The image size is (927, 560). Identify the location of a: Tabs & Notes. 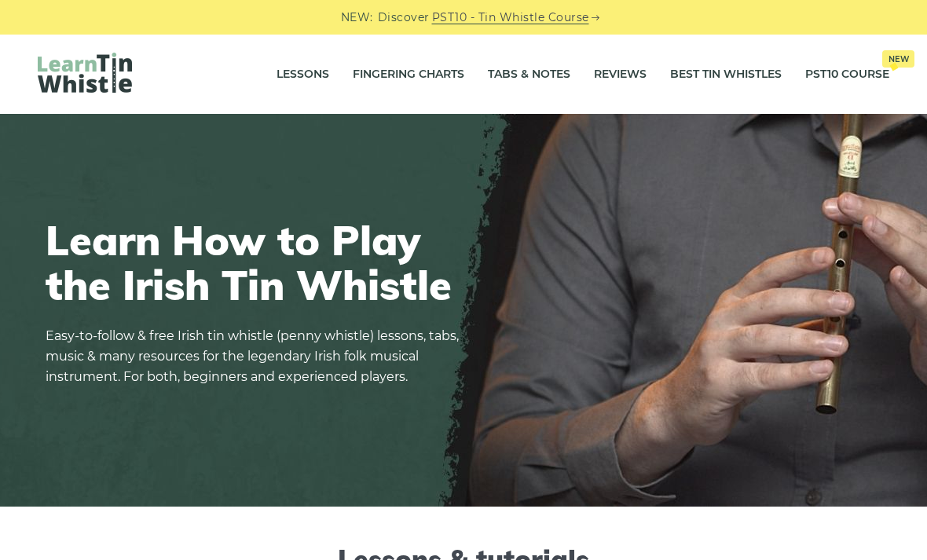
(529, 74).